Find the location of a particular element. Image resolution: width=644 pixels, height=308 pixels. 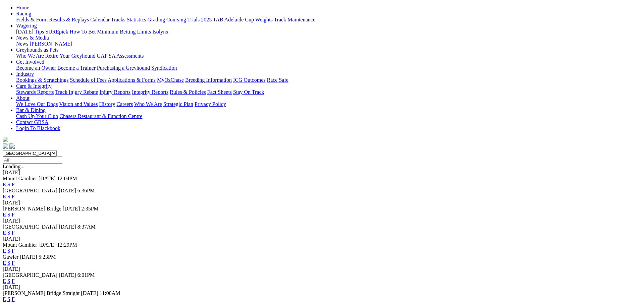

a: Racing is located at coordinates (24, 13).